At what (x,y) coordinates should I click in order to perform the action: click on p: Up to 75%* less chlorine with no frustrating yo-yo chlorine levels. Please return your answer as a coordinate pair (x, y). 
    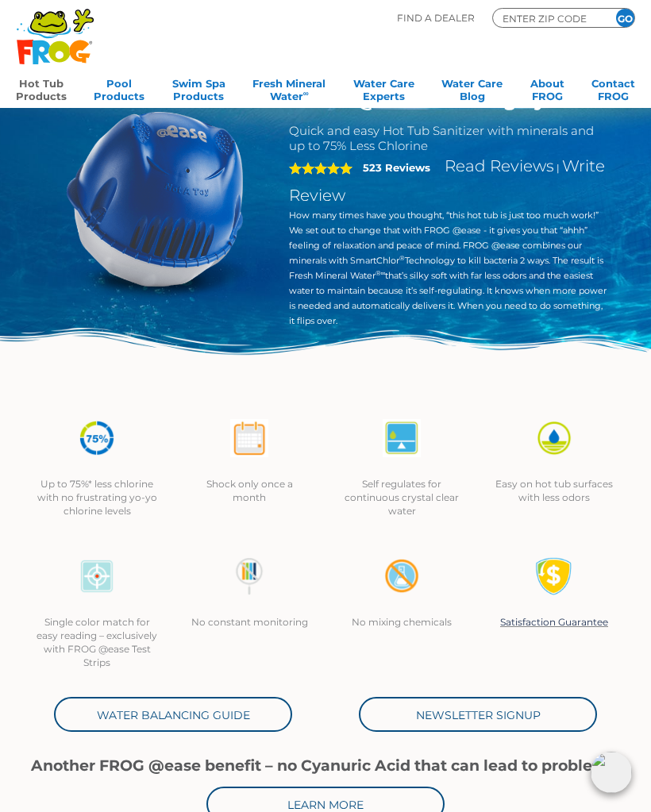
    Looking at the image, I should click on (97, 497).